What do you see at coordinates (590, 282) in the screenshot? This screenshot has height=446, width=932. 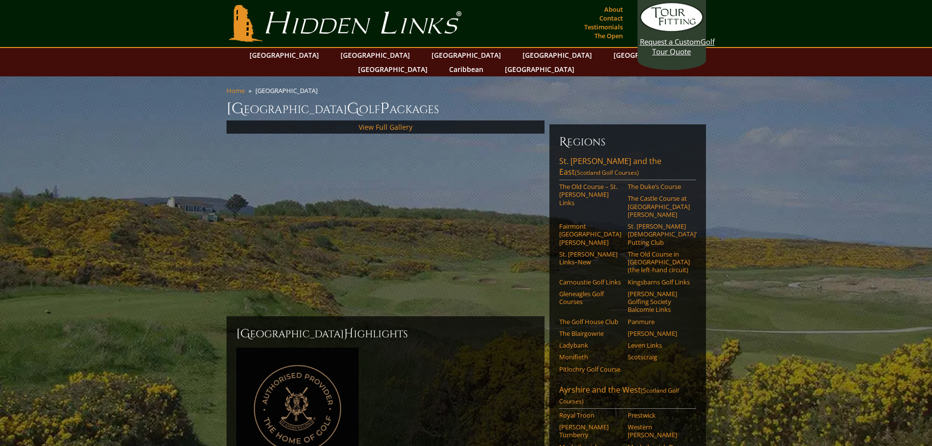 I see `a: Carnoustie Golf Links` at bounding box center [590, 282].